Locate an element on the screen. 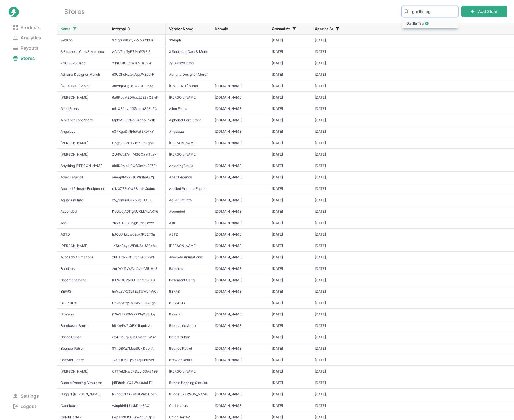  button: Updated At is located at coordinates (327, 29).